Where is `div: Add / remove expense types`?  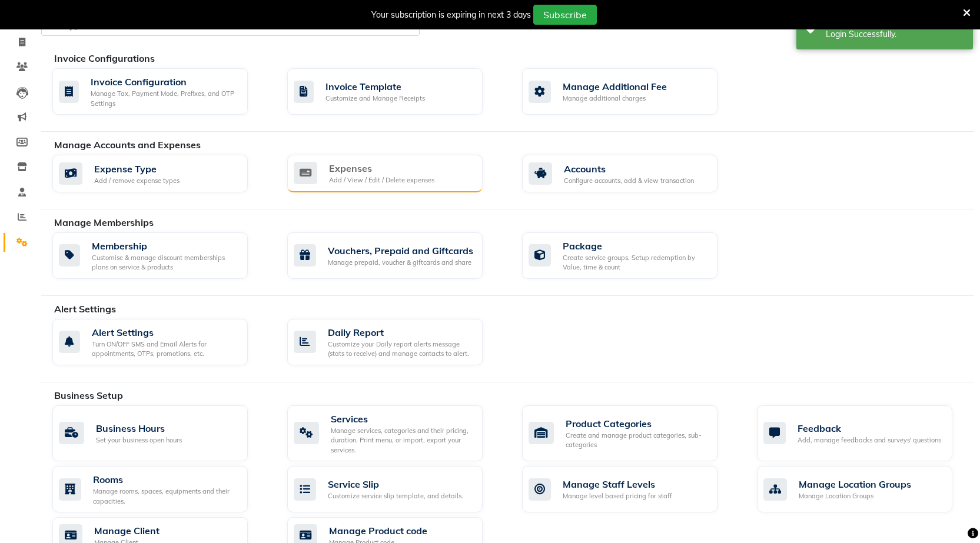 div: Add / remove expense types is located at coordinates (136, 181).